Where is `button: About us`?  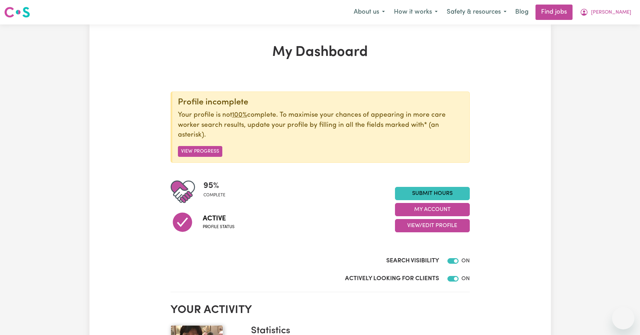 button: About us is located at coordinates (369, 12).